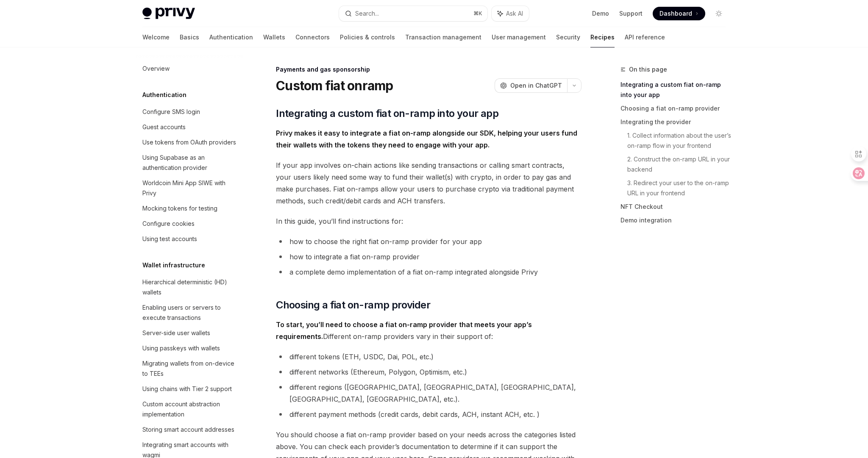 The height and width of the screenshot is (458, 868). I want to click on a: Choosing a fiat on-ramp provider, so click(677, 108).